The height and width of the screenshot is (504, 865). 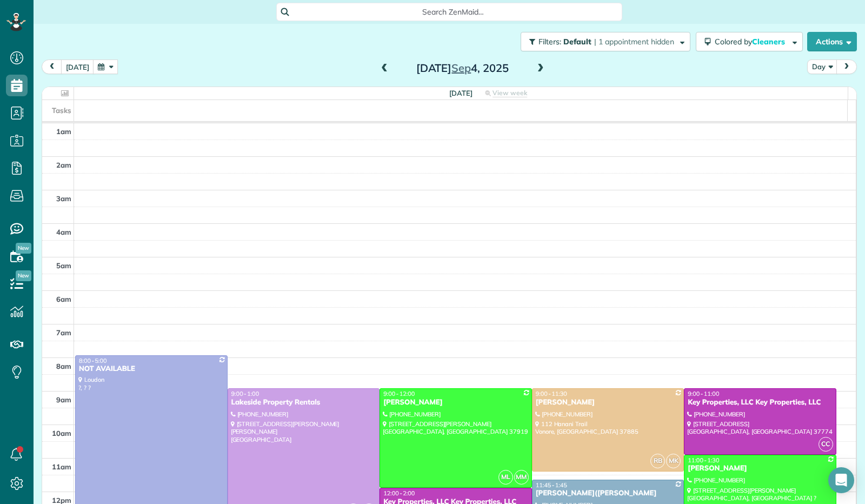 What do you see at coordinates (822, 66) in the screenshot?
I see `button: Day` at bounding box center [822, 66].